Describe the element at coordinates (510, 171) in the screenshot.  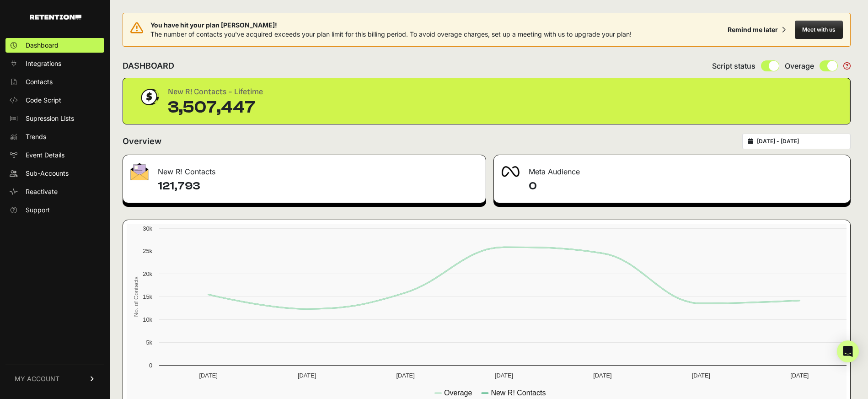
I see `img: fa-meta-2f981b61bb99beabf952f7030308934f19ce035c18b003e963880cc3fabeebb7.png` at that location.